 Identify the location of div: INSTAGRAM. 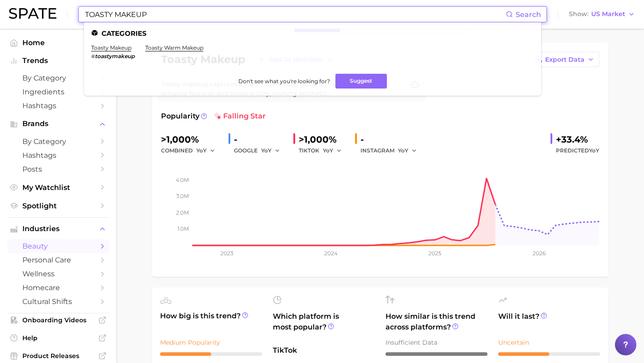
(392, 151).